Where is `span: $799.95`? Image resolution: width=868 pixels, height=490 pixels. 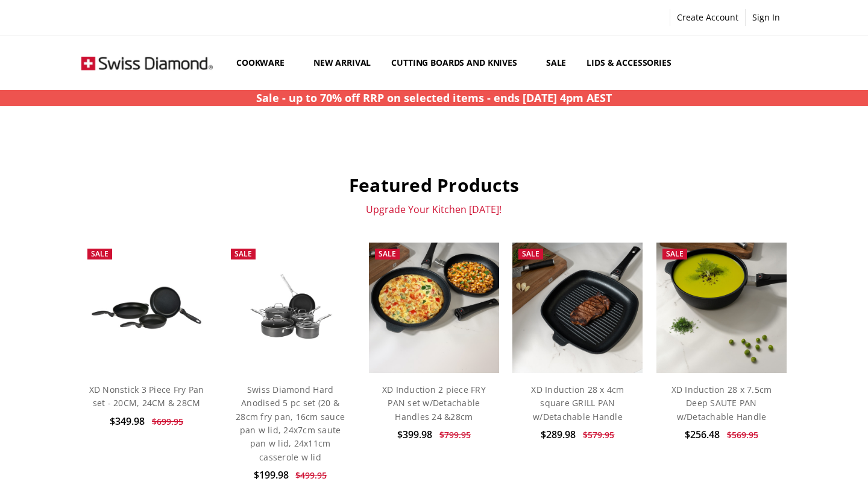 span: $799.95 is located at coordinates (455, 435).